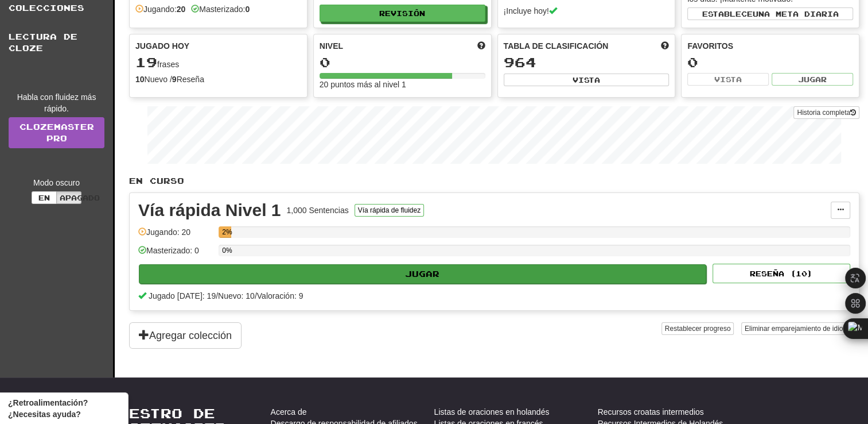 This screenshot has width=868, height=424. What do you see at coordinates (770, 14) in the screenshot?
I see `button: Estableceuna meta diaria` at bounding box center [770, 14].